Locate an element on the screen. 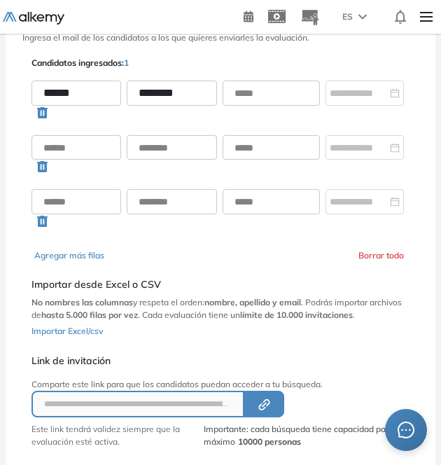 The width and height of the screenshot is (441, 465). button: Importar Excel/csv is located at coordinates (67, 330).